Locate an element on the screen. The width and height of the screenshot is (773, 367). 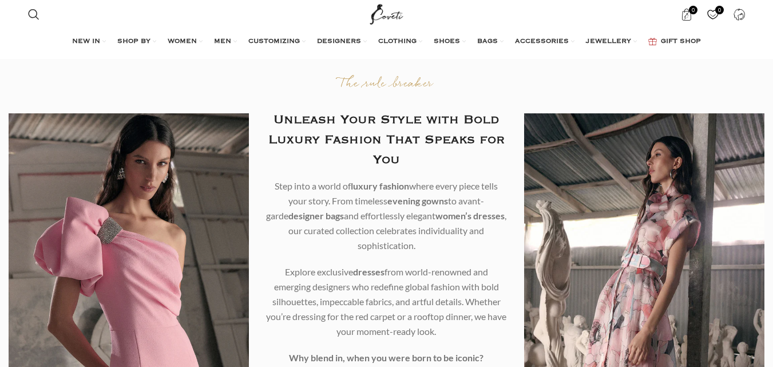
a: WOMEN is located at coordinates (185, 42).